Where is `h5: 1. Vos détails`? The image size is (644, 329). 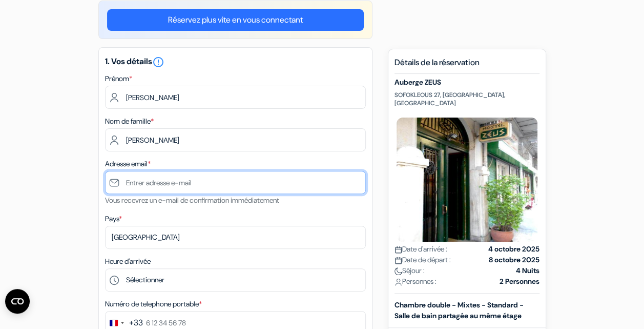 h5: 1. Vos détails is located at coordinates (236, 62).